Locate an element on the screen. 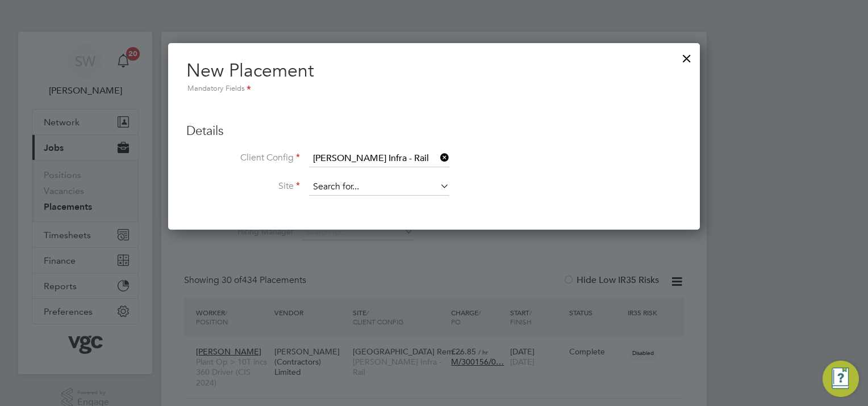  label: Site is located at coordinates (243, 186).